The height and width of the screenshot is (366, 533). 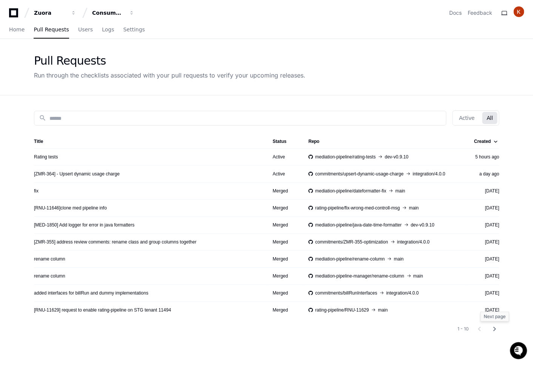 I want to click on button: Feedback, so click(x=480, y=13).